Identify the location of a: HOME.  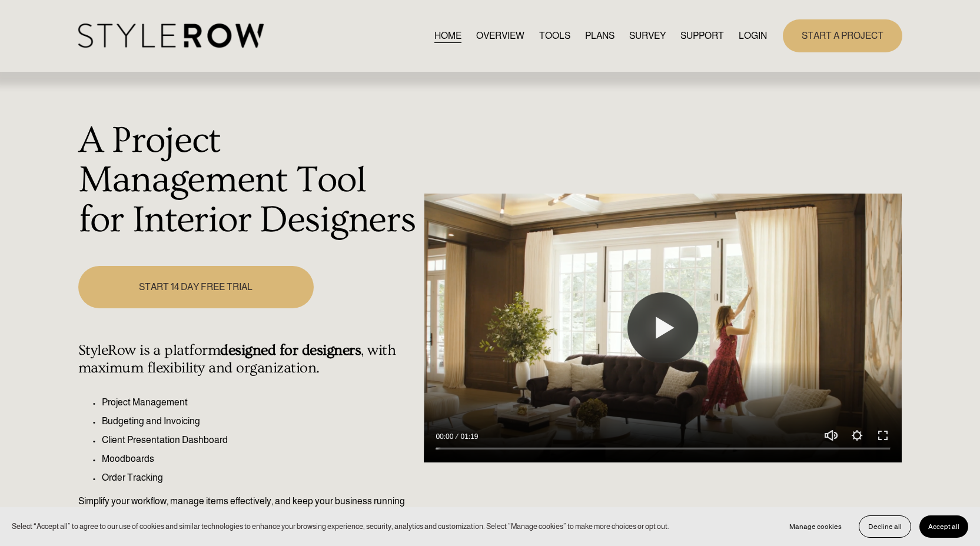
(448, 35).